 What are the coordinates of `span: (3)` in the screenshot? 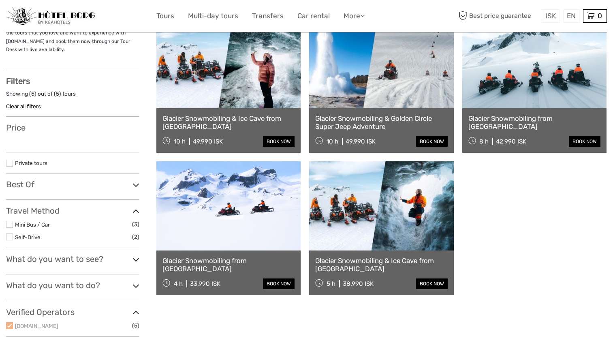 It's located at (135, 224).